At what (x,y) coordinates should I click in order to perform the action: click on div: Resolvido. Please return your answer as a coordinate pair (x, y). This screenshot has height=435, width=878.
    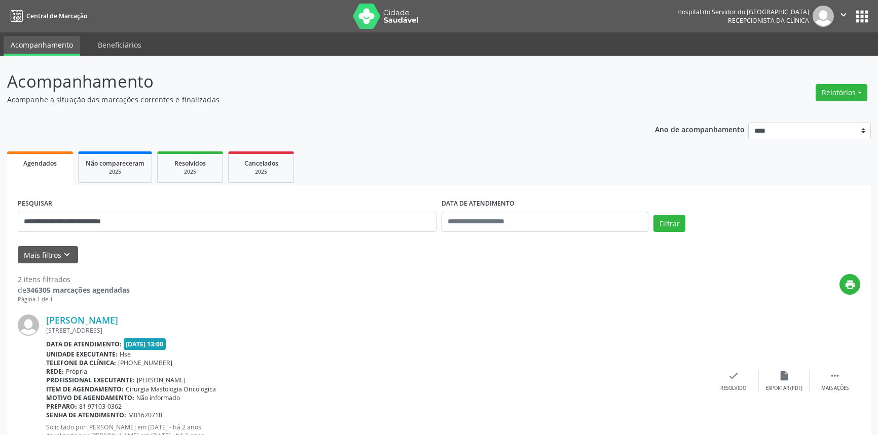
    Looking at the image, I should click on (733, 389).